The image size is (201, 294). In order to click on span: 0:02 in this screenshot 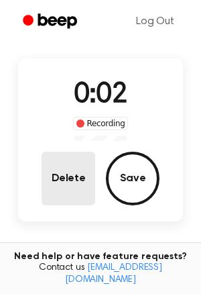, I will do `click(101, 95)`.